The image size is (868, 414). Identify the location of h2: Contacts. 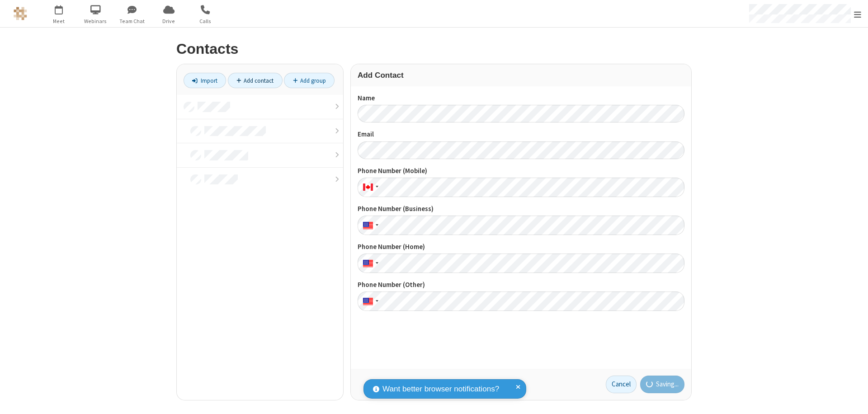
(434, 49).